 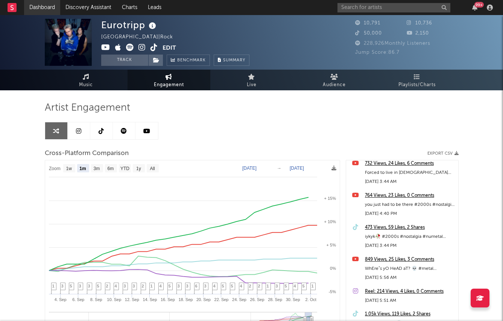 What do you see at coordinates (417, 80) in the screenshot?
I see `a: Playlists/Charts` at bounding box center [417, 80].